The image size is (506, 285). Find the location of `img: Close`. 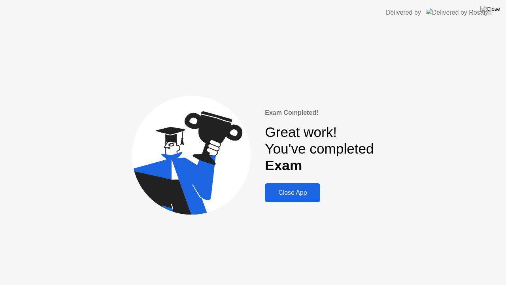

img: Close is located at coordinates (490, 9).